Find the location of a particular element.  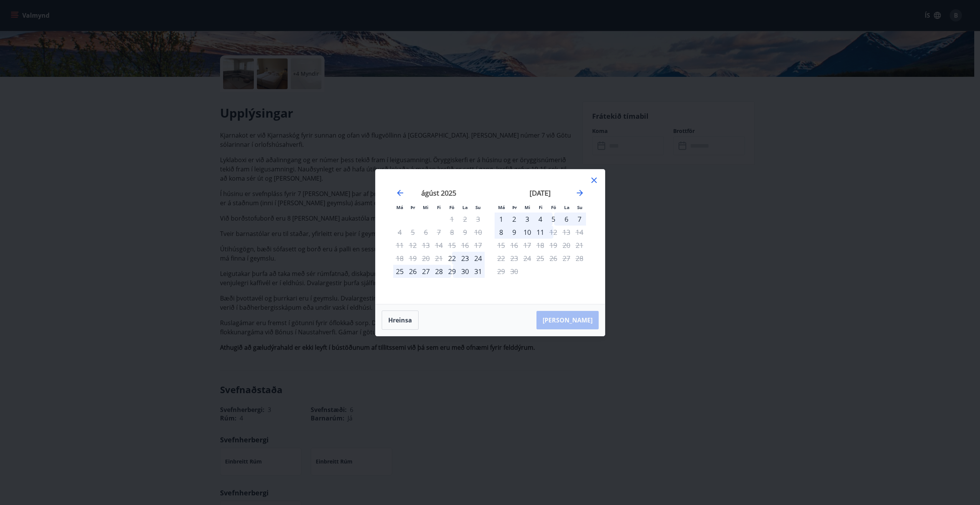

td: Choose miðvikudagur, 3. september 2025 as your check-in date. It’s available. is located at coordinates (527, 219).